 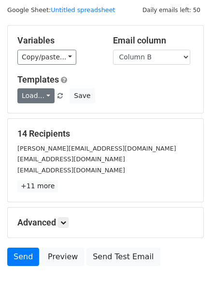 I want to click on div: Chat Widget, so click(x=187, y=284).